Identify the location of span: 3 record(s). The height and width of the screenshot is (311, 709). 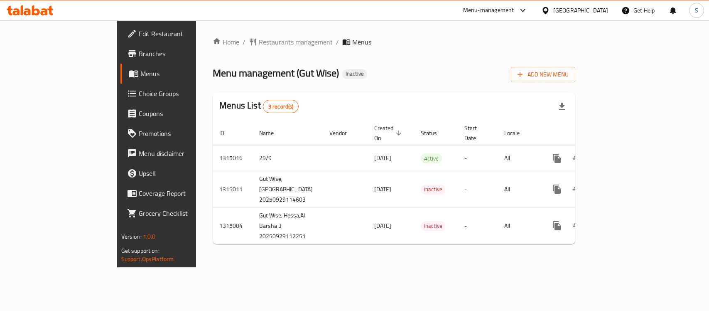
(281, 106).